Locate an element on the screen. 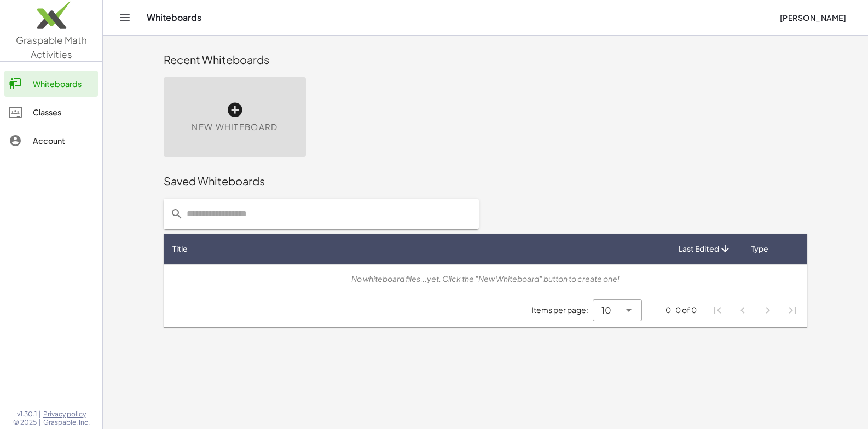 The height and width of the screenshot is (429, 868). div: Recent Whiteboards is located at coordinates (485, 59).